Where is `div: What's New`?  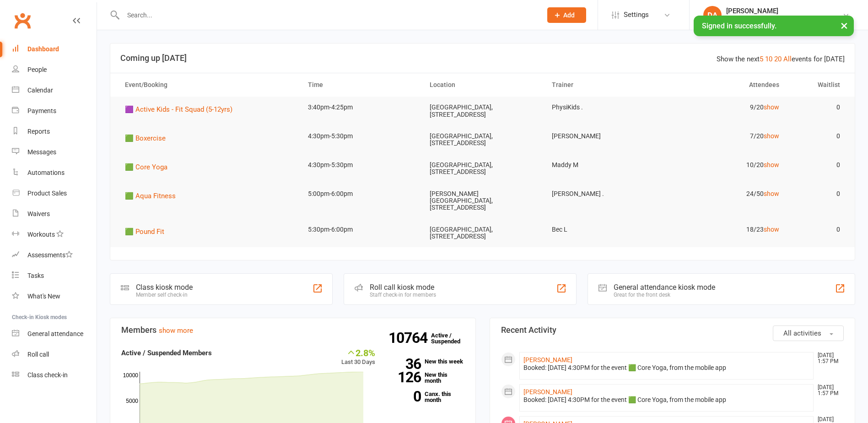 div: What's New is located at coordinates (44, 297).